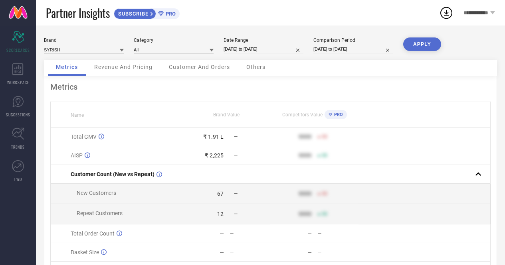  What do you see at coordinates (78, 13) in the screenshot?
I see `span: Partner Insights` at bounding box center [78, 13].